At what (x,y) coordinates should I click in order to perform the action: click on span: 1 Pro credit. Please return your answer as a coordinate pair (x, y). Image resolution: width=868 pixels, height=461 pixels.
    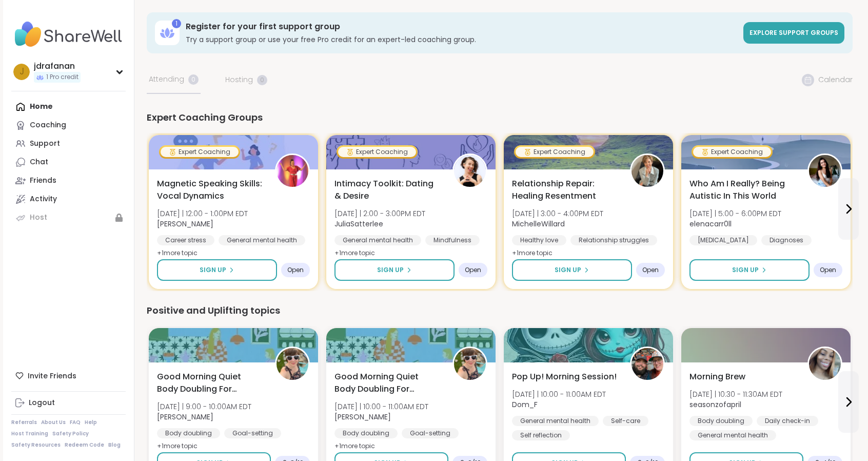
    Looking at the image, I should click on (62, 77).